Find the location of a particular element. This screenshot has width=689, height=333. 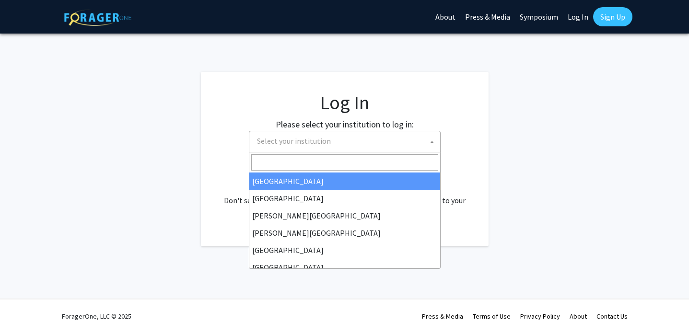

a: Privacy Policy is located at coordinates (540, 316).